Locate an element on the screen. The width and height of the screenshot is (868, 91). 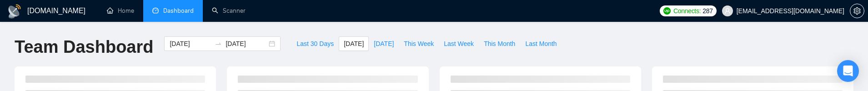
button: This Week is located at coordinates (419, 44).